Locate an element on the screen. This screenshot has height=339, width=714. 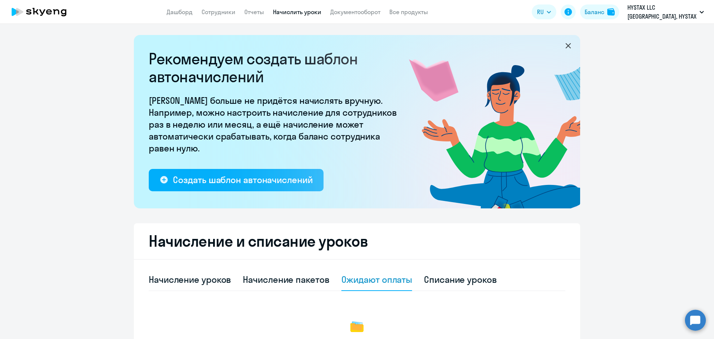
div: Ожидают оплаты is located at coordinates (377, 279).